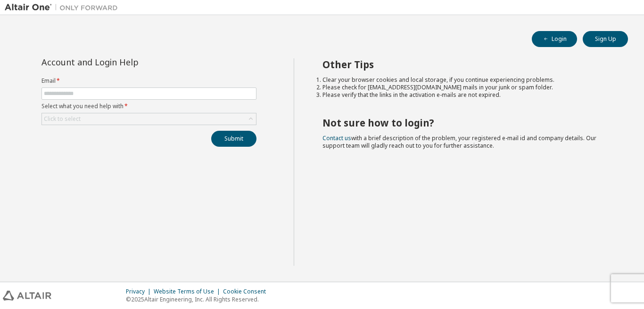 This screenshot has height=309, width=644. Describe the element at coordinates (140, 292) in the screenshot. I see `div: Privacy` at that location.